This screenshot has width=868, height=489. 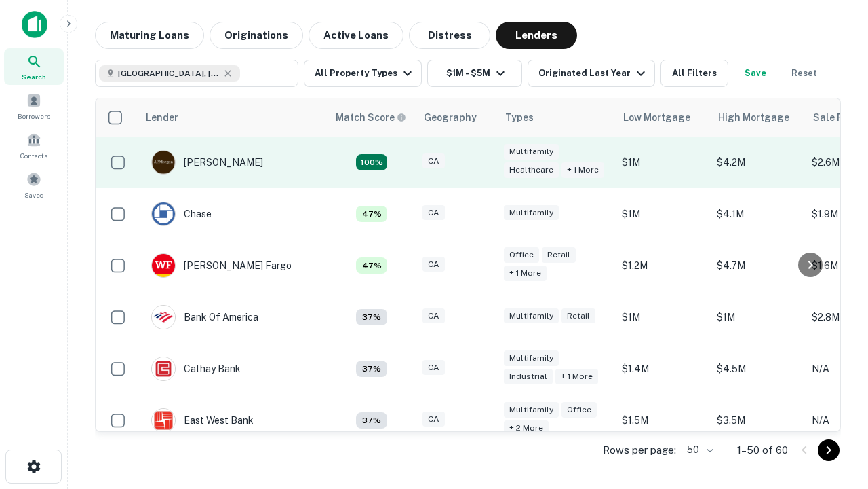 I want to click on div: 50, so click(x=699, y=450).